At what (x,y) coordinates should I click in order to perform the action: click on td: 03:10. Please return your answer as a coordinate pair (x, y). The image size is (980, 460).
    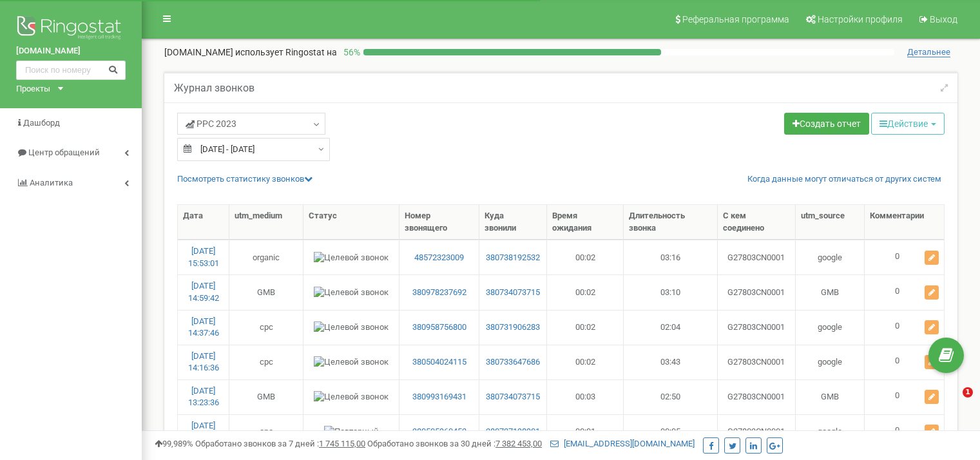
    Looking at the image, I should click on (671, 292).